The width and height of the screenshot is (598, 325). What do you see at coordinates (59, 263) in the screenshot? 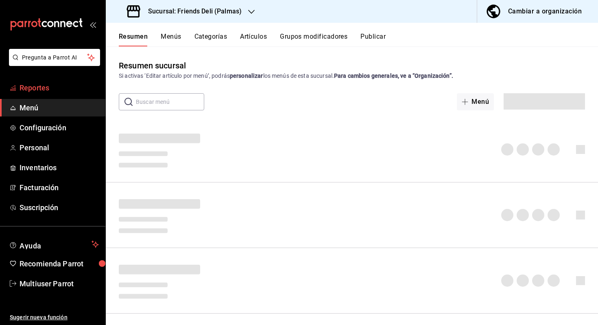
I see `span: Recomienda Parrot` at bounding box center [59, 263].